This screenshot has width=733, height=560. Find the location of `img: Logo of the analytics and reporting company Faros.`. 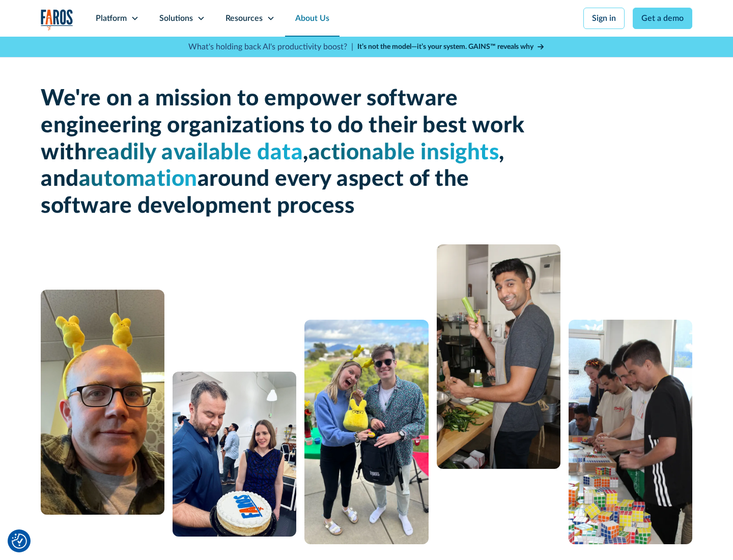

img: Logo of the analytics and reporting company Faros. is located at coordinates (57, 19).